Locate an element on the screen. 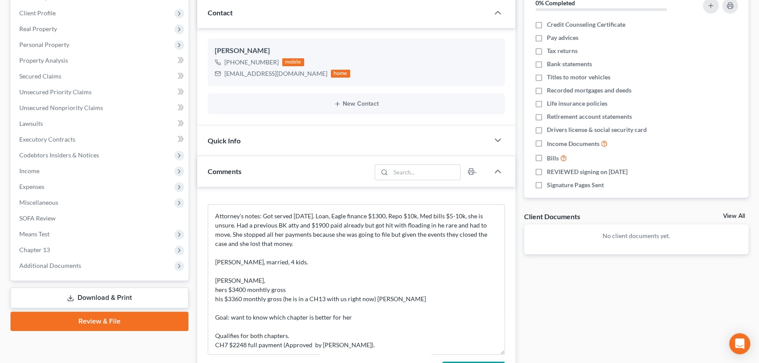  span: Executory Contracts is located at coordinates (47, 139).